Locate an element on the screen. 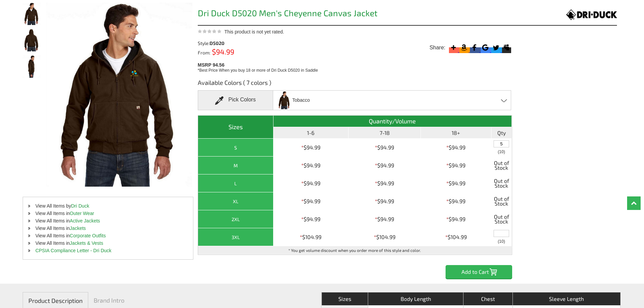 Image resolution: width=644 pixels, height=308 pixels. div: Style: is located at coordinates (237, 43).